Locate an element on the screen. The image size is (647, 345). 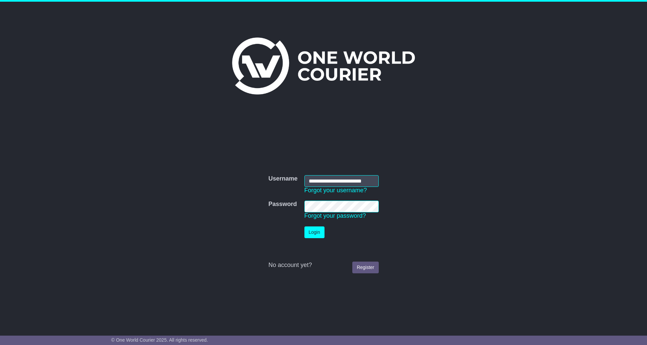
a: Register is located at coordinates (366, 267).